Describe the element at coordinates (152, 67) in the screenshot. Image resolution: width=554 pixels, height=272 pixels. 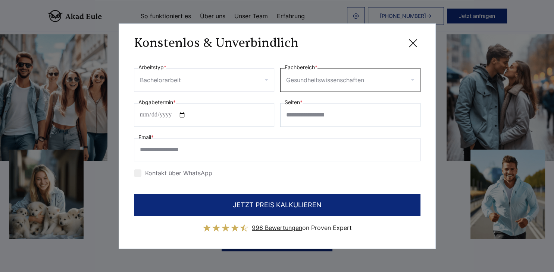
I see `label: Arbeitstyp` at that location.